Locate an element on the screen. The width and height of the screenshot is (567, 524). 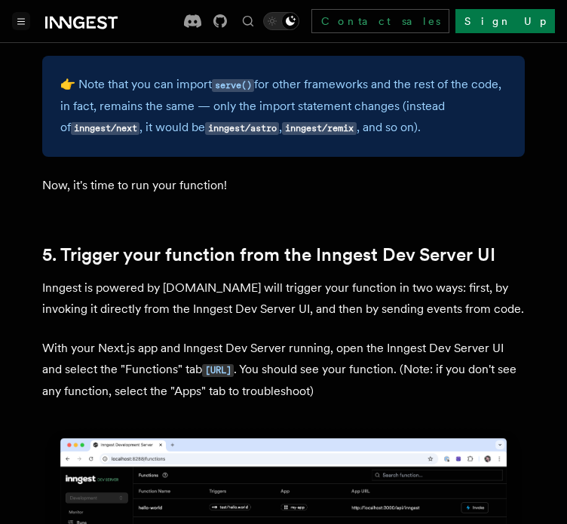
p: With your Next.js app and Inngest Dev Server running, open the Inngest Dev Server UI and select t... is located at coordinates (284, 370).